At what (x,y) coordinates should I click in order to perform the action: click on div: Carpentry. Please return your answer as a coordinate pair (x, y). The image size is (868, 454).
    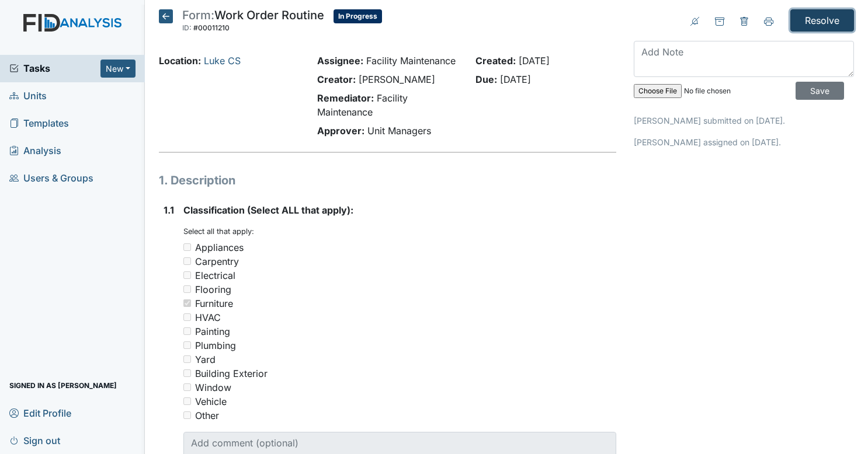
    Looking at the image, I should click on (217, 262).